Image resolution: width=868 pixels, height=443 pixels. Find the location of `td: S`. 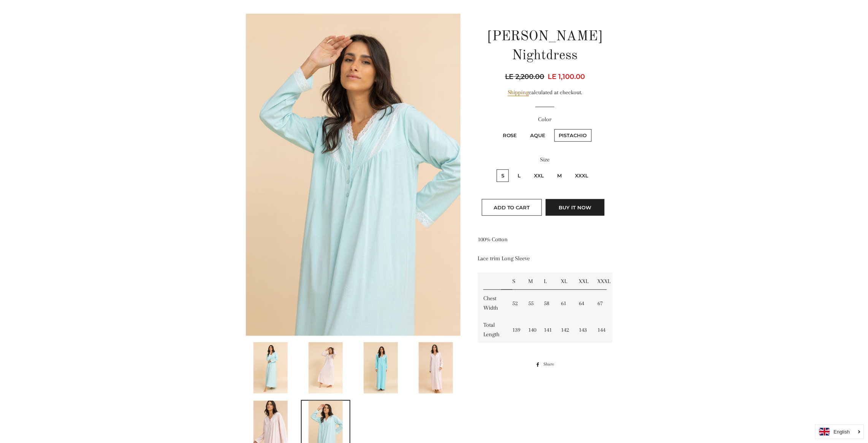

td: S is located at coordinates (515, 281).